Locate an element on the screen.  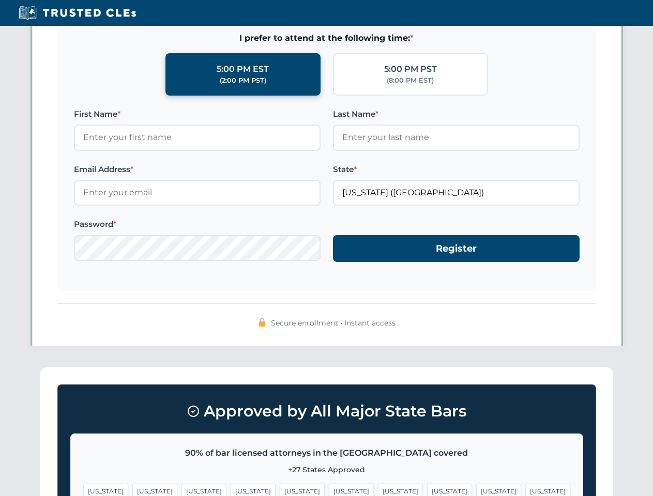
label: Email Address is located at coordinates (197, 170).